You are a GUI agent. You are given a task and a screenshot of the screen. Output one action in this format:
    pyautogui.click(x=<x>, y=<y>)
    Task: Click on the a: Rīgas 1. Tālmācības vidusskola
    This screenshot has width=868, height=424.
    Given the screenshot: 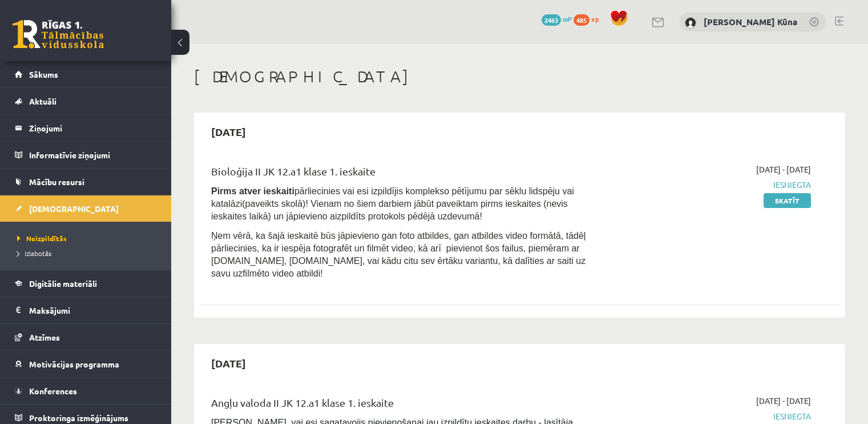 What is the action you would take?
    pyautogui.click(x=58, y=34)
    